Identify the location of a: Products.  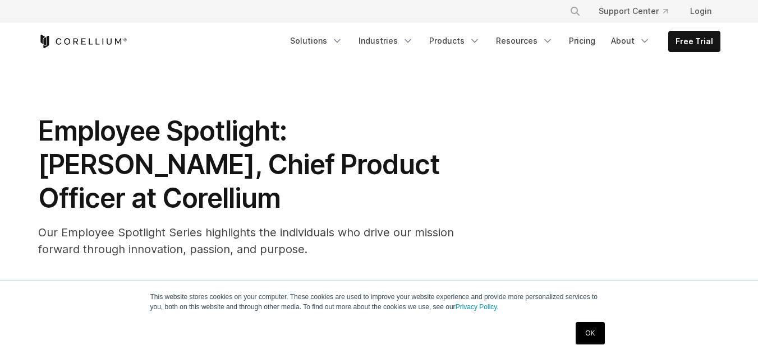
(454, 41).